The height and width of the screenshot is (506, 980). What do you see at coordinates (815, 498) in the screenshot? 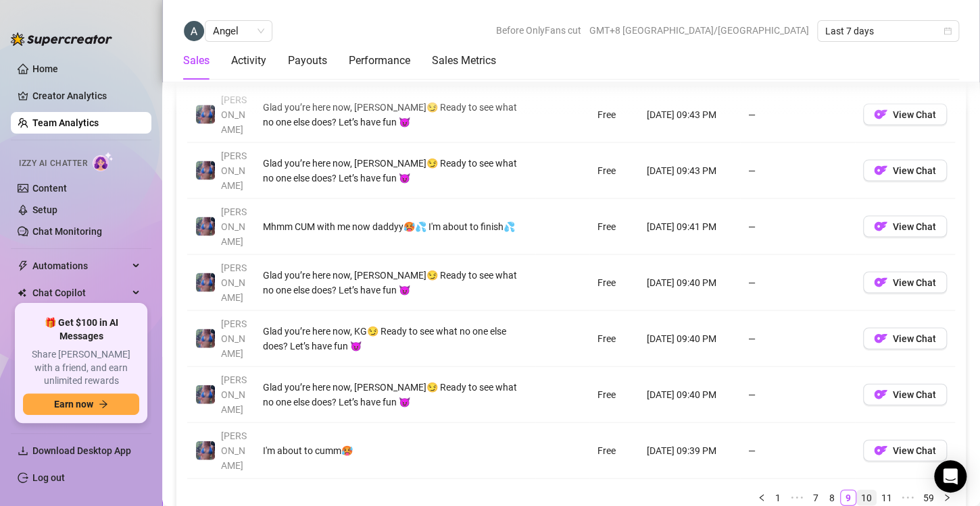
I see `li: 7` at bounding box center [815, 498].